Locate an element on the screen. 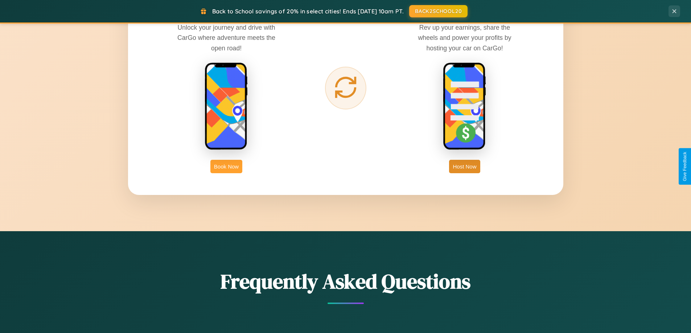 This screenshot has height=333, width=691. img: host phone is located at coordinates (464, 107).